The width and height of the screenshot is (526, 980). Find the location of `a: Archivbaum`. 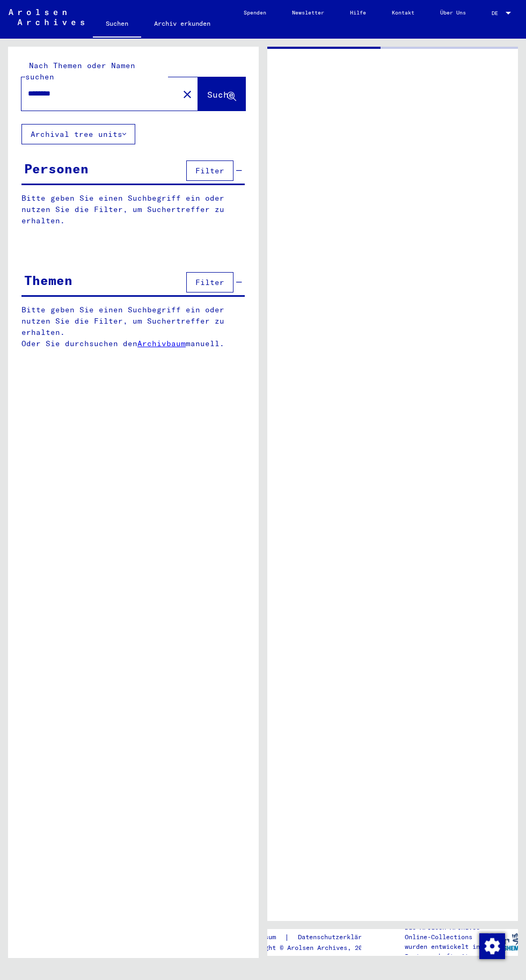

a: Archivbaum is located at coordinates (162, 343).